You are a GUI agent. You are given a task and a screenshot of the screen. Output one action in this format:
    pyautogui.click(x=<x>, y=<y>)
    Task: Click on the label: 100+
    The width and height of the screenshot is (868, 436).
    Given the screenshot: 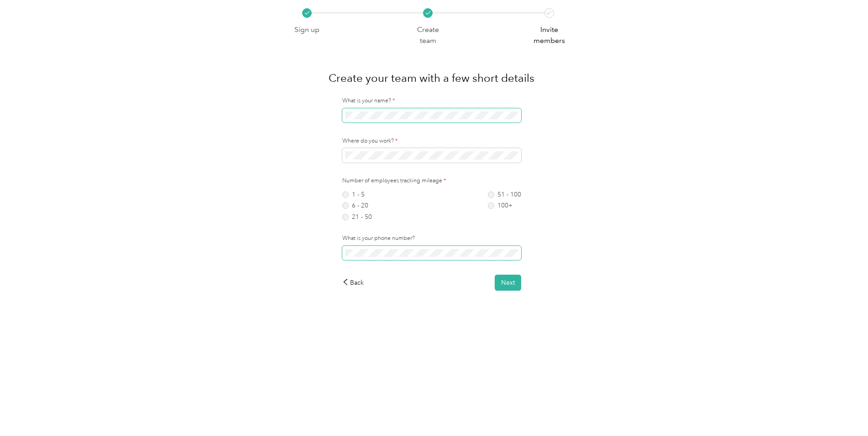 What is the action you would take?
    pyautogui.click(x=505, y=205)
    